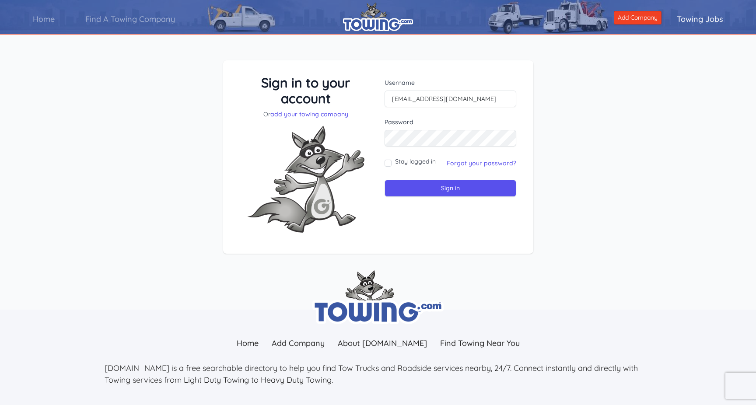 The image size is (756, 405). I want to click on a: Towing Jobs, so click(700, 19).